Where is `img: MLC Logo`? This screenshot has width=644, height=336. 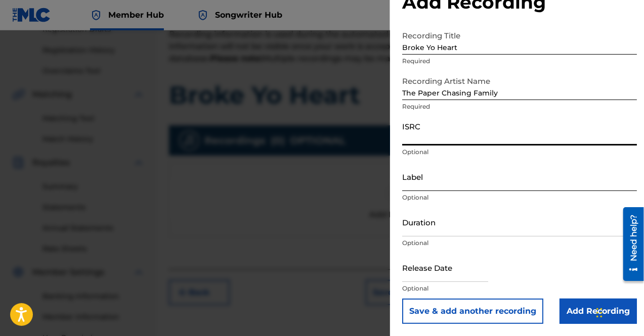 img: MLC Logo is located at coordinates (32, 14).